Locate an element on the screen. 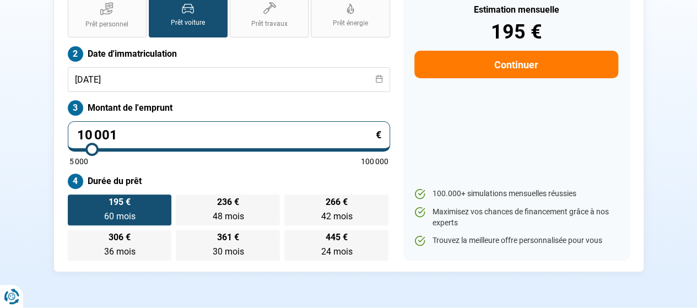 This screenshot has height=308, width=697. span: Prêt travaux is located at coordinates (269, 24).